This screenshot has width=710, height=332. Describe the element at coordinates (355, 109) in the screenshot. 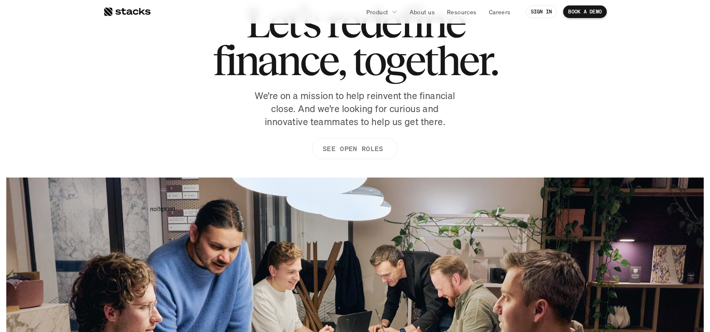

I see `p: We’re on a mission to help reinvent the financial close. And we’re looking for curious and innova...` at that location.